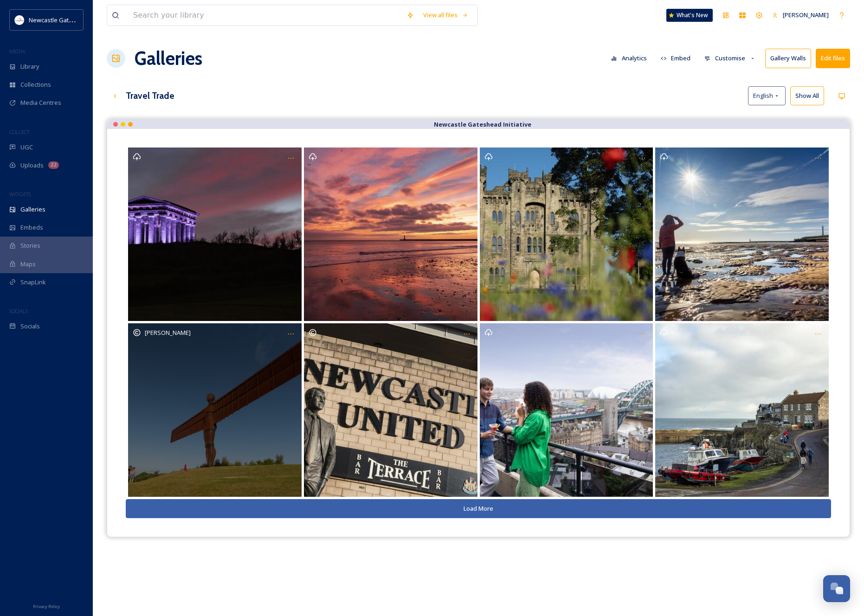  What do you see at coordinates (33, 209) in the screenshot?
I see `span: Galleries` at bounding box center [33, 209].